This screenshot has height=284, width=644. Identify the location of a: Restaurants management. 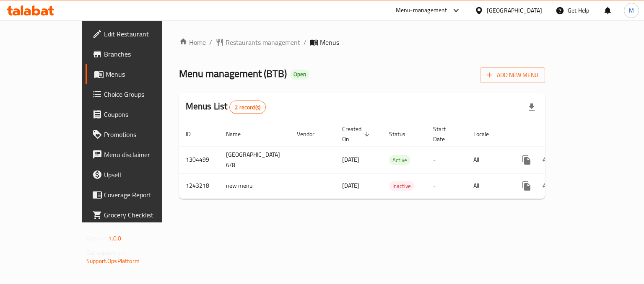
(258, 42).